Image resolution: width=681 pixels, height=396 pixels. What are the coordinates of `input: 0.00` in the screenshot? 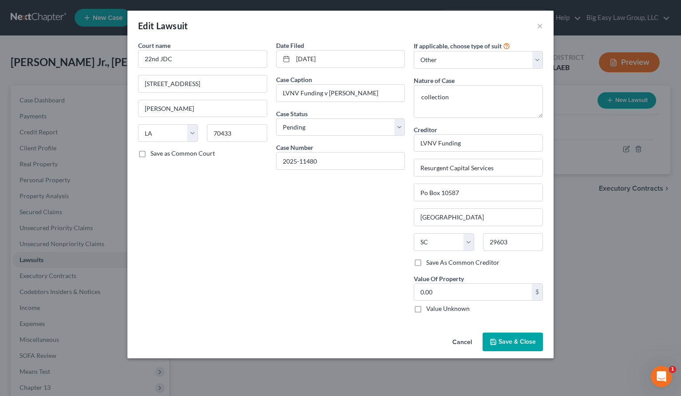 It's located at (473, 292).